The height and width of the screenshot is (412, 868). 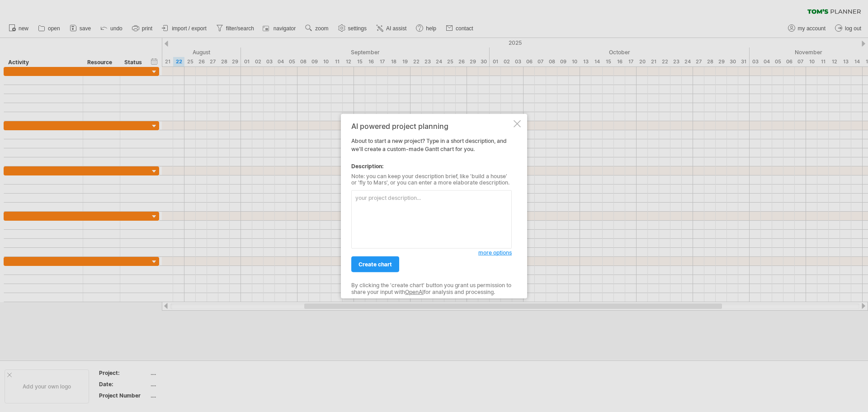 I want to click on div: Description:, so click(x=431, y=165).